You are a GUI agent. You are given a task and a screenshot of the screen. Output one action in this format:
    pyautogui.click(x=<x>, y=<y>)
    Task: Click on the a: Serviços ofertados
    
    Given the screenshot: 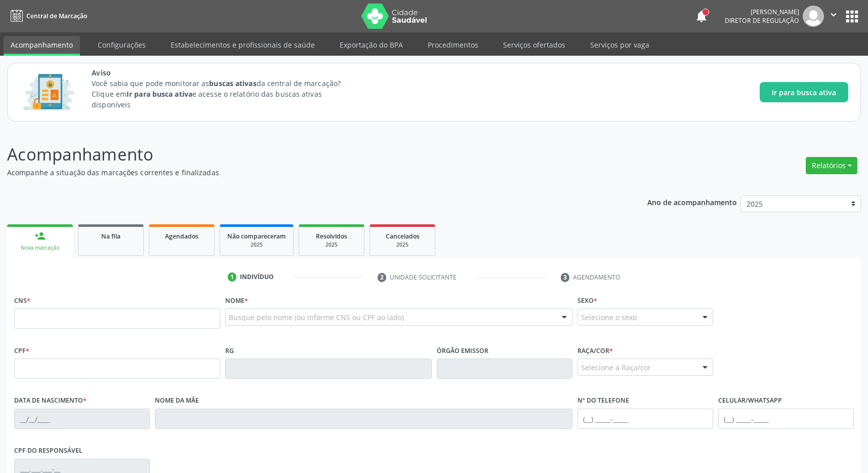 What is the action you would take?
    pyautogui.click(x=534, y=45)
    